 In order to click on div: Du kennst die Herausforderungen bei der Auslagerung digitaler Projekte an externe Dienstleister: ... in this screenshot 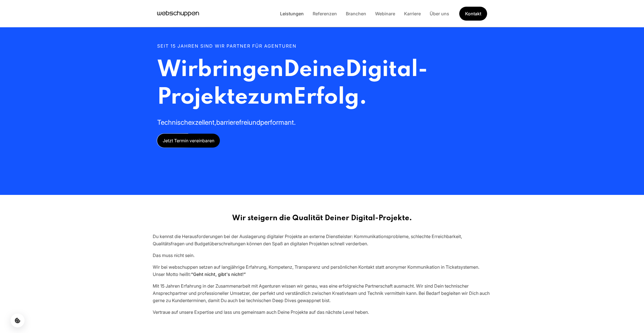, I will do `click(322, 240)`.